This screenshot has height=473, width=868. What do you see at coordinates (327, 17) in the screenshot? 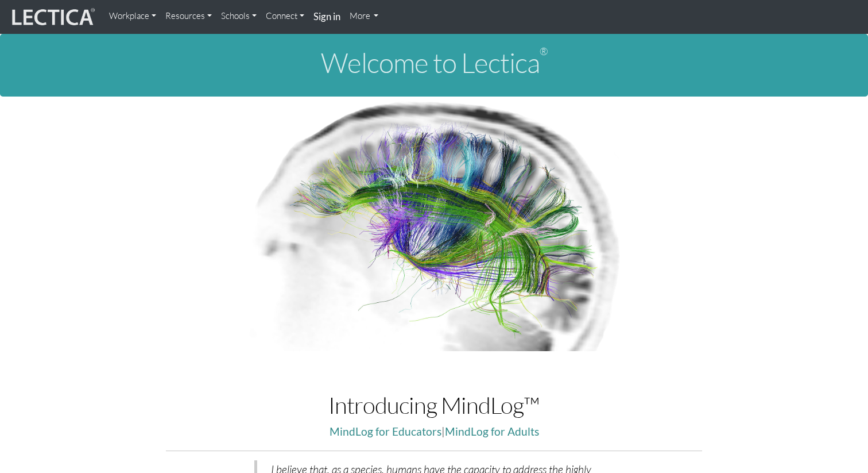
I see `a: Sign in` at bounding box center [327, 17].